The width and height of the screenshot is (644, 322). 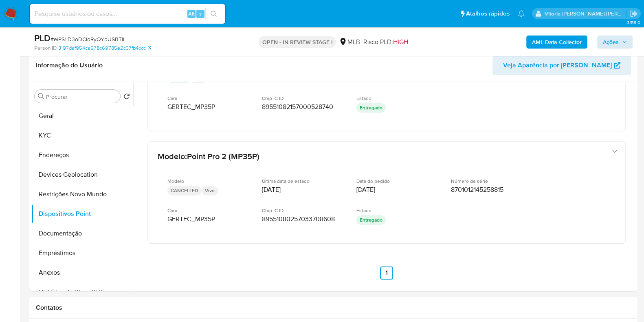 I want to click on button: Ações, so click(x=615, y=42).